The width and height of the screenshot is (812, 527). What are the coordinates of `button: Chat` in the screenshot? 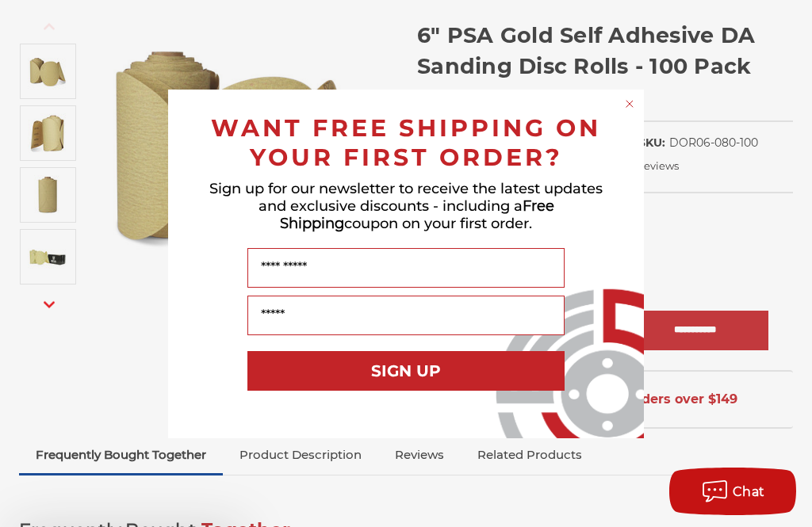 It's located at (733, 491).